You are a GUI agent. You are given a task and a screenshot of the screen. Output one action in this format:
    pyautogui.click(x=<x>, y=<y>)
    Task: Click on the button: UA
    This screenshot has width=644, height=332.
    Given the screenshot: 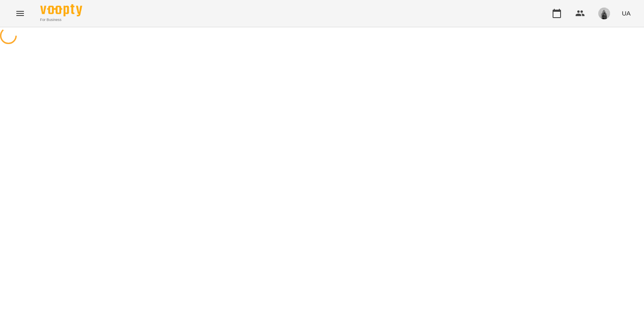 What is the action you would take?
    pyautogui.click(x=626, y=13)
    